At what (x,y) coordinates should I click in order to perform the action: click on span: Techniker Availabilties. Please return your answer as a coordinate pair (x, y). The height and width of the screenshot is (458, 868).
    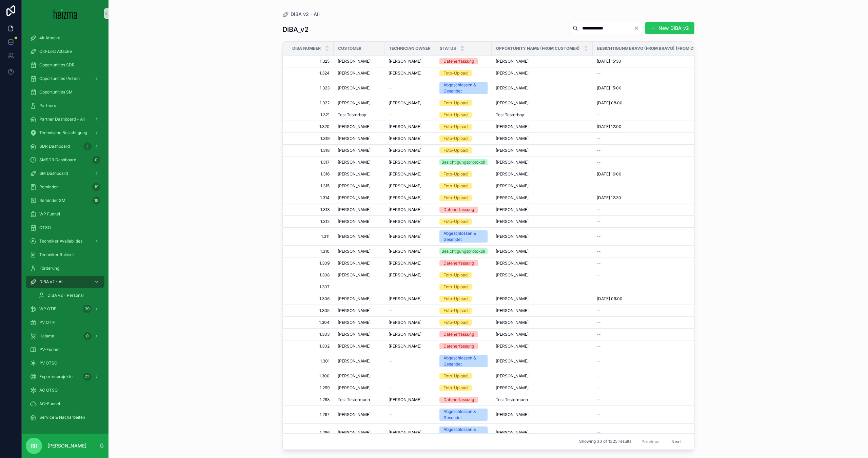
    Looking at the image, I should click on (60, 241).